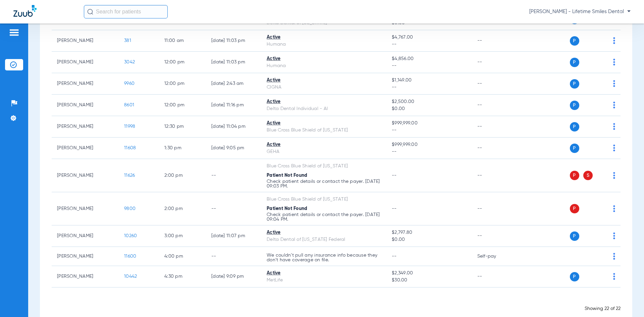 This screenshot has width=644, height=317. I want to click on td: 12:00 PM, so click(182, 105).